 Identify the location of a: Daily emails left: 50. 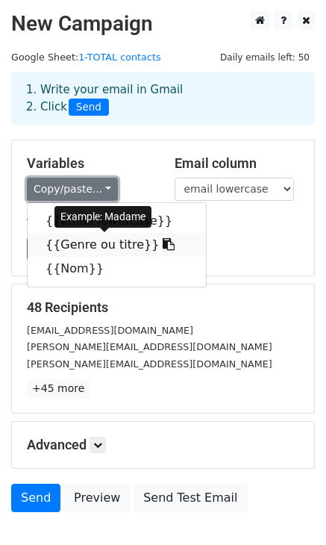
(265, 57).